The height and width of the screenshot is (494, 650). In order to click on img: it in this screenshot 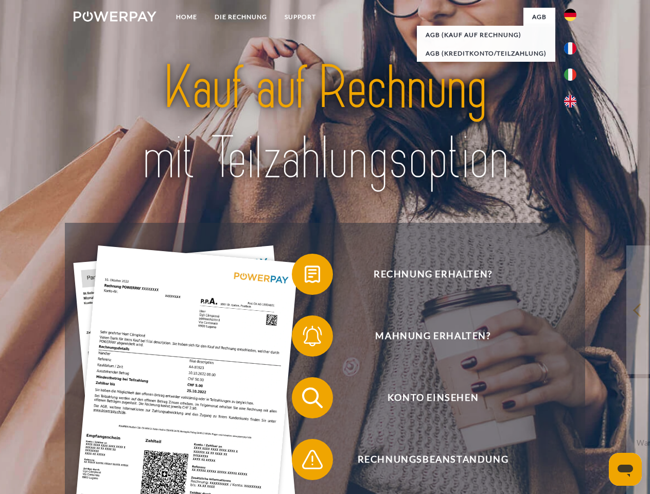, I will do `click(570, 75)`.